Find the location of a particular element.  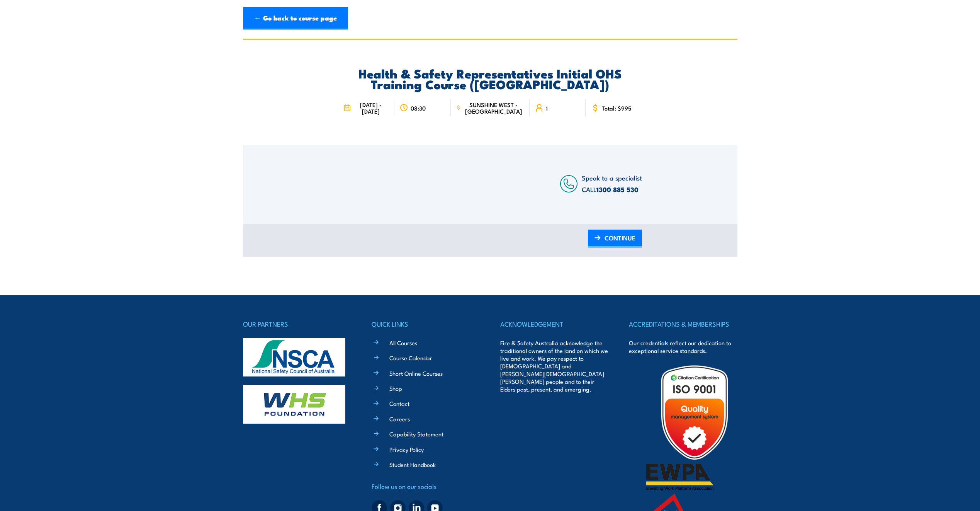

h4: ACCREDITATIONS & MEMBERSHIPS is located at coordinates (683, 323).